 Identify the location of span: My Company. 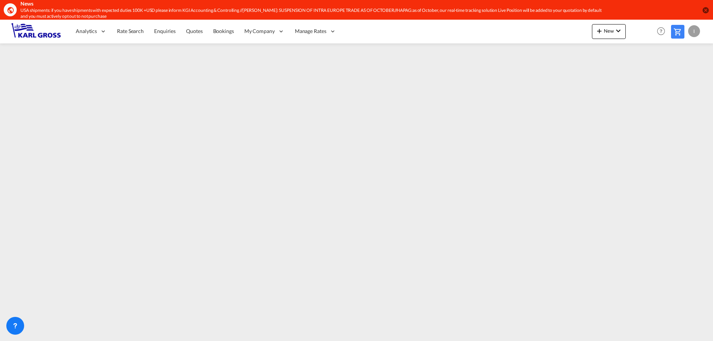
(260, 31).